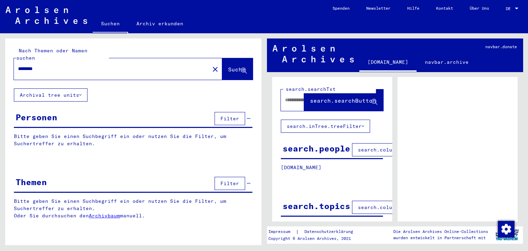  I want to click on div: Personen, so click(36, 117).